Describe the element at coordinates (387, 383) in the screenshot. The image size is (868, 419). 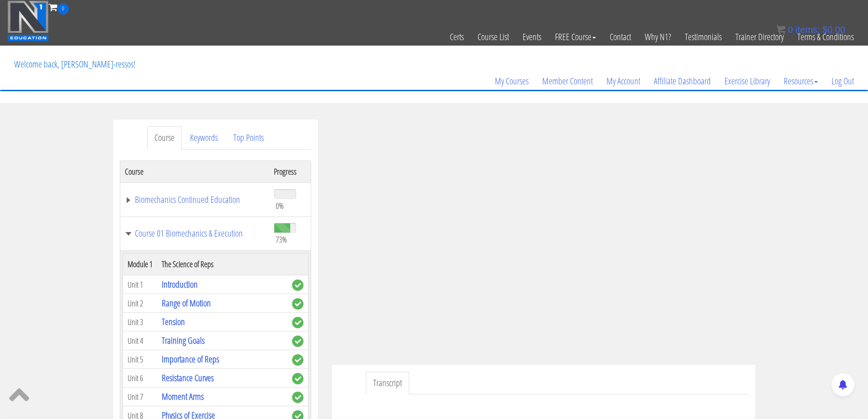
I see `a: Transcript` at that location.